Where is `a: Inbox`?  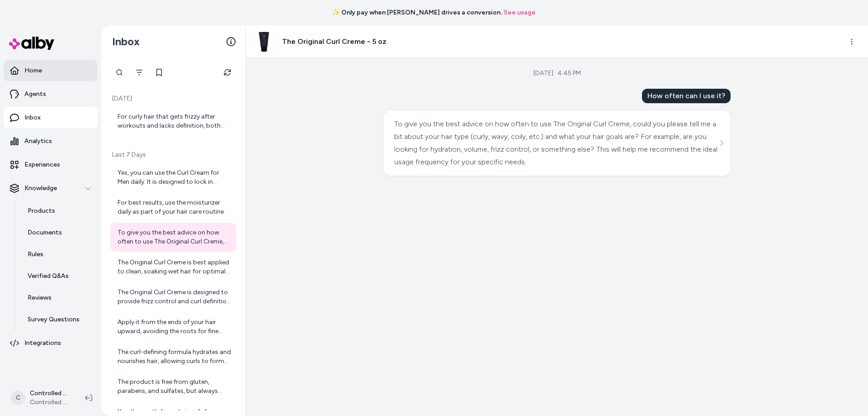
a: Inbox is located at coordinates (51, 118).